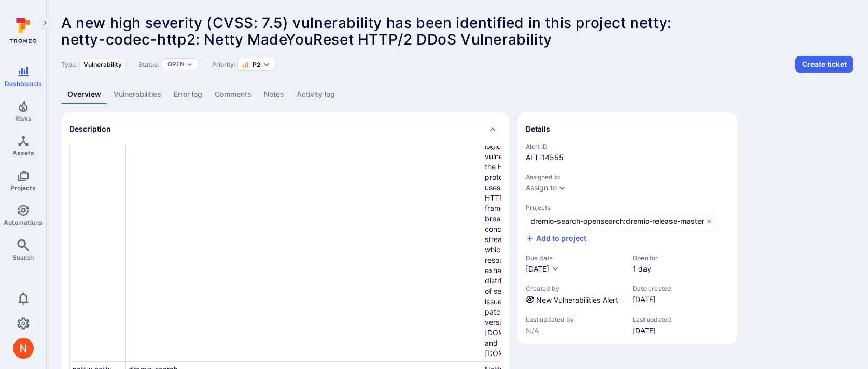  Describe the element at coordinates (24, 348) in the screenshot. I see `img: ACg8ocIprwjrgDQnDsNSk9Ghn5p5-B8DpAKWoJ5Gi9syOE4K59tr4Q=s96-c` at that location.